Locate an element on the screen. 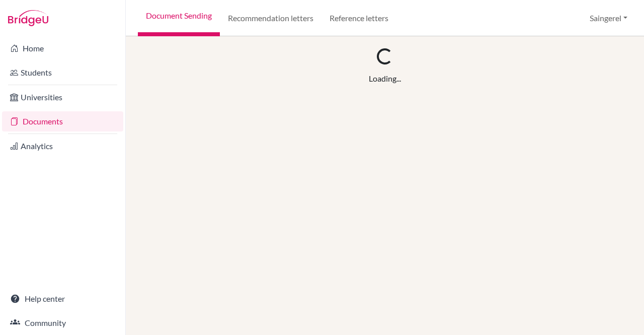 The image size is (644, 335). a: Documents is located at coordinates (63, 122).